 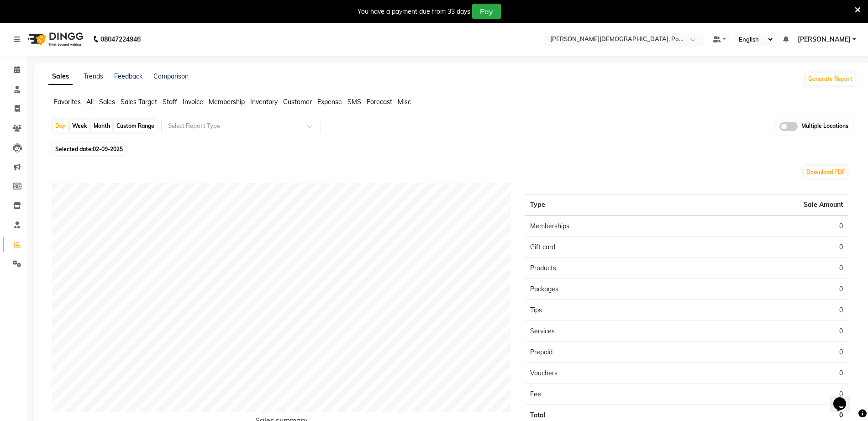 What do you see at coordinates (404, 102) in the screenshot?
I see `span: Misc` at bounding box center [404, 102].